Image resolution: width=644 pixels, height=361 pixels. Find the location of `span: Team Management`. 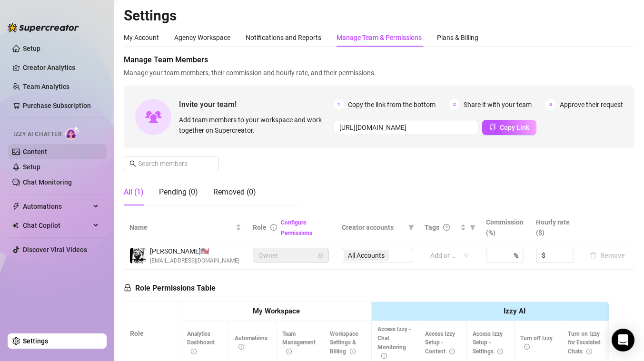

span: Team Management is located at coordinates (298, 343).